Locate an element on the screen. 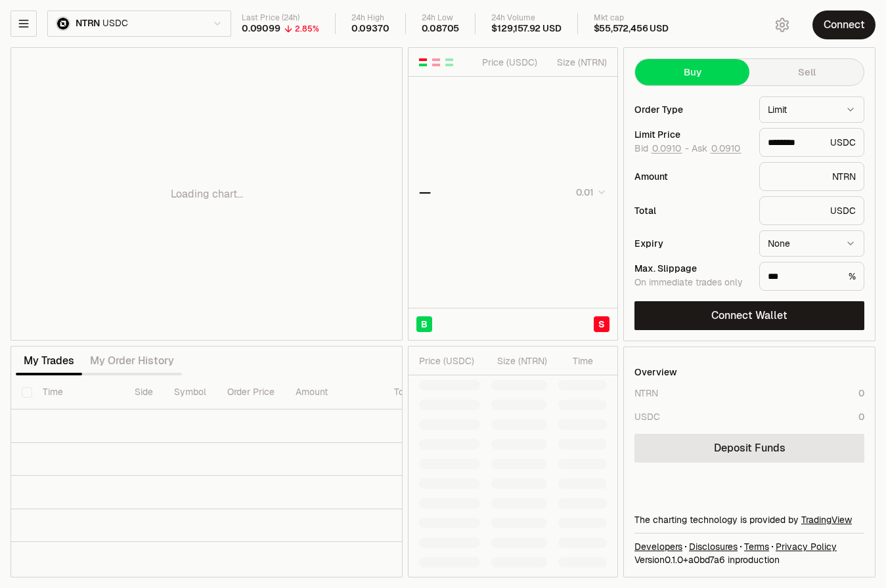 Image resolution: width=886 pixels, height=588 pixels. div: Version 0.1.0 + in production is located at coordinates (749, 560).